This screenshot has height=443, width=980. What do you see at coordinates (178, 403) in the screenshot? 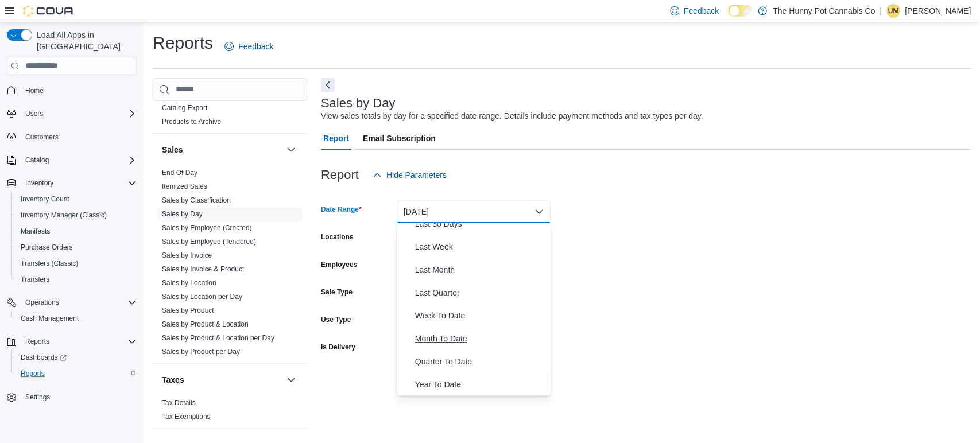
I see `span: Tax Details` at bounding box center [178, 403].